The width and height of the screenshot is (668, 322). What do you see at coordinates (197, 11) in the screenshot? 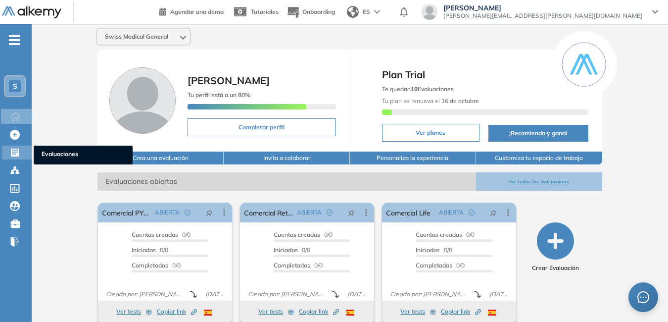
I see `span: Agendar una demo` at bounding box center [197, 11].